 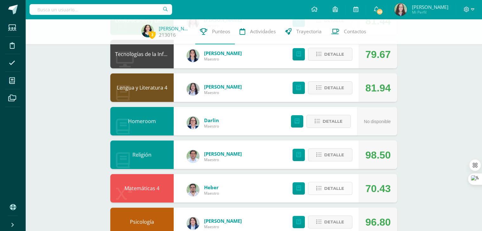 I want to click on div: Homeroom, so click(x=142, y=121).